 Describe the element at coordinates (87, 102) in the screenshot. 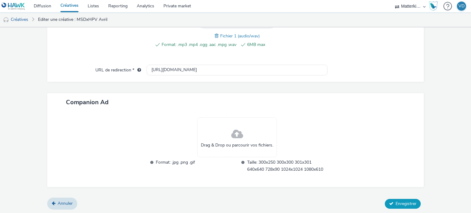

I see `span: Companion Ad` at that location.